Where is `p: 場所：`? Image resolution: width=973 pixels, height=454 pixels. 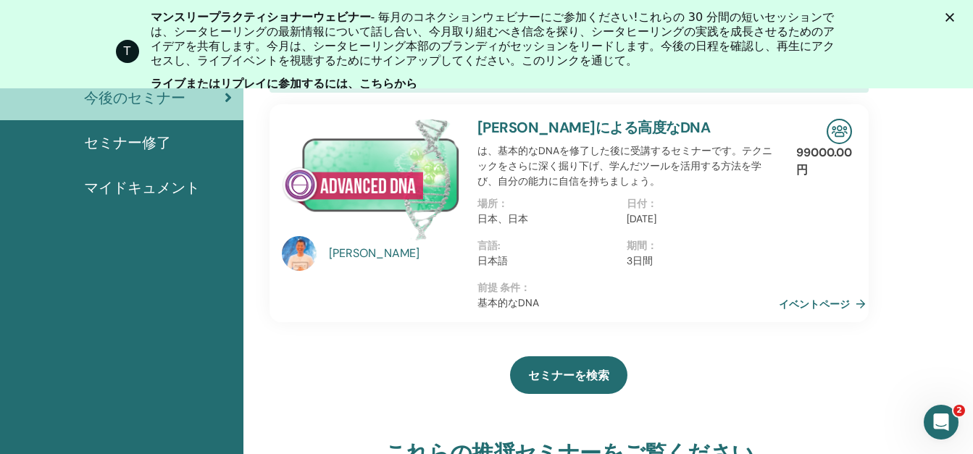
p: 場所： is located at coordinates (548, 204).